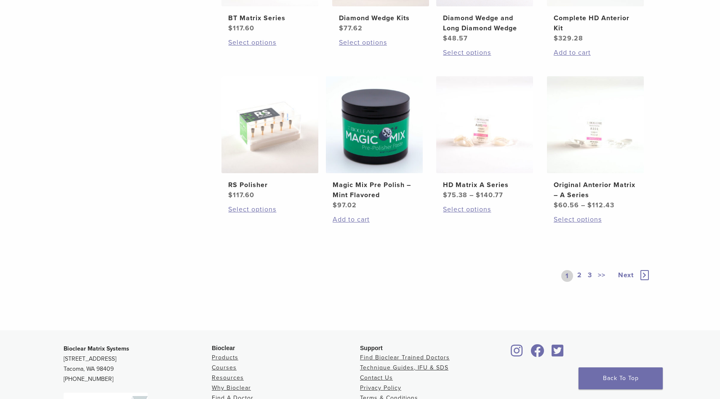 The height and width of the screenshot is (399, 720). I want to click on h2: Diamond Wedge Kits, so click(381, 18).